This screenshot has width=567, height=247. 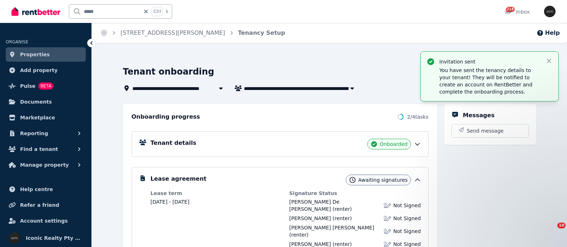 I want to click on span: Account settings, so click(x=44, y=221).